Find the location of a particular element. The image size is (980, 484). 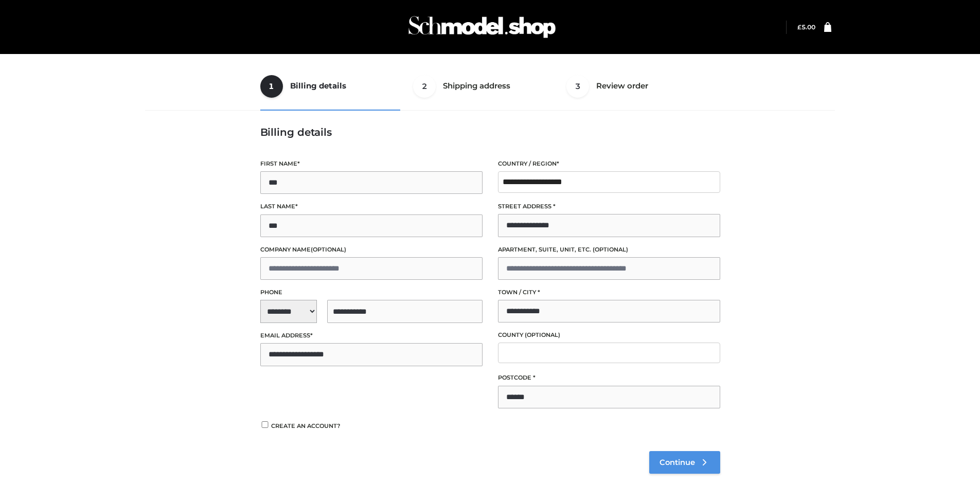

span: Continue is located at coordinates (677, 462).